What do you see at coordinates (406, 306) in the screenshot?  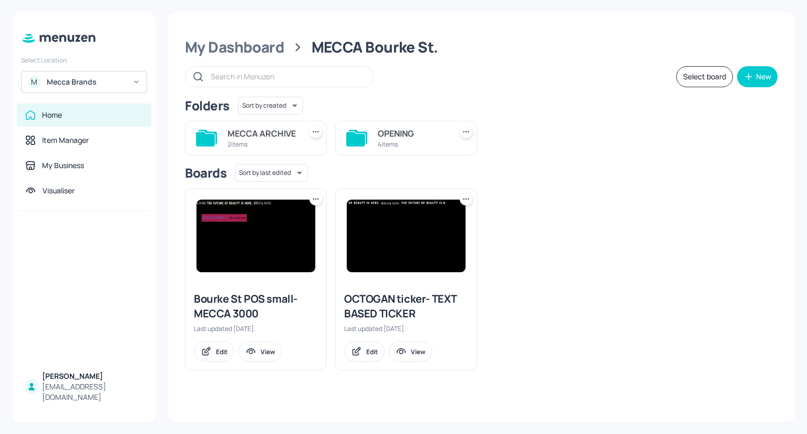 I see `div: OCTOGAN ticker- TEXT BASED TICKER` at bounding box center [406, 306].